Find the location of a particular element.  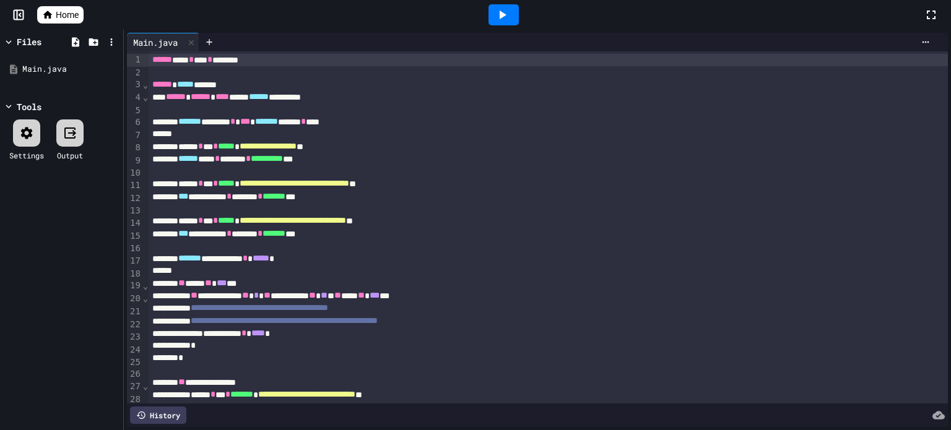

div: 13 is located at coordinates (134, 211).